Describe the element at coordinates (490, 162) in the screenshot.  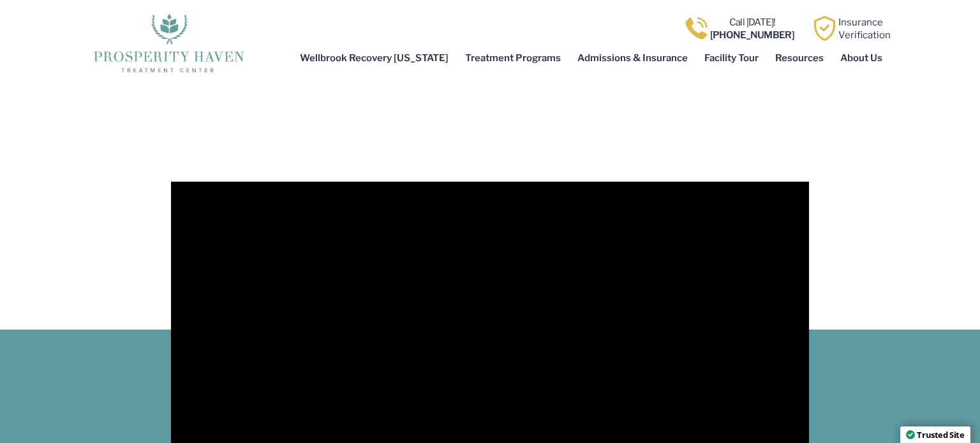
I see `h2: THE PROSPERITY HAVEN DIFFERENCE` at that location.